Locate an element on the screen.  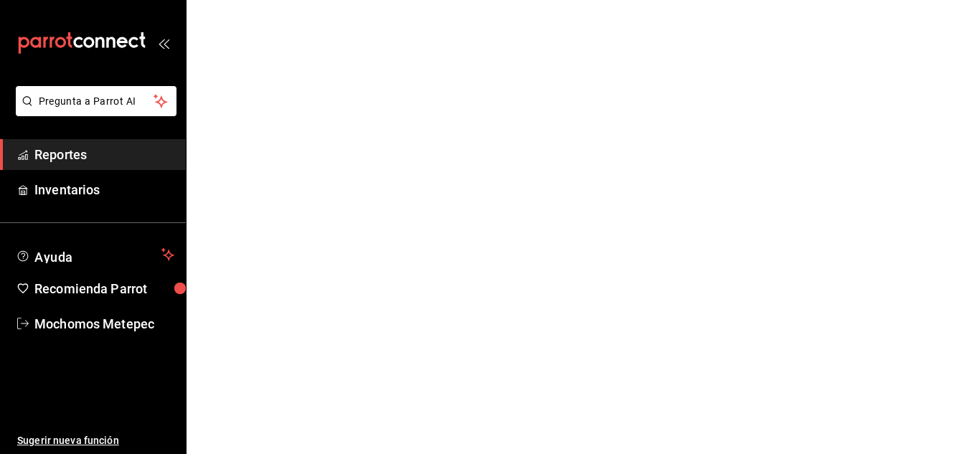
span: Recomienda Parrot is located at coordinates (104, 288).